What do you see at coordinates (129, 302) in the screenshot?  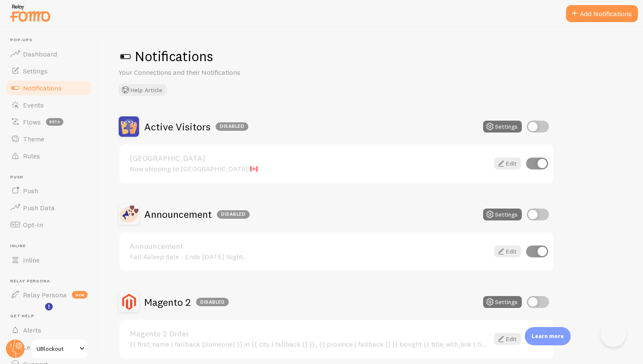 I see `img: Magento 2` at bounding box center [129, 302].